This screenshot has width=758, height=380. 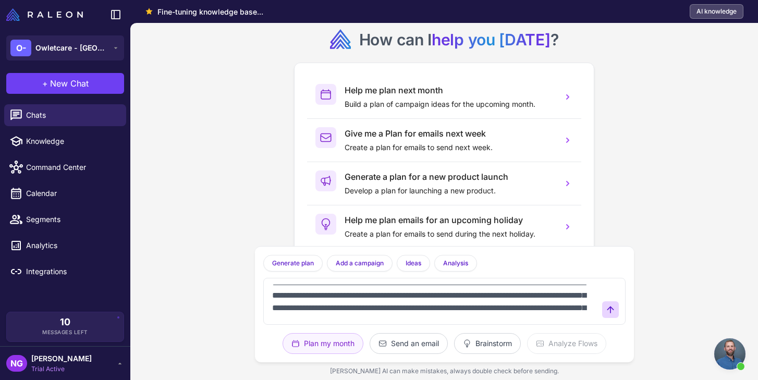 What do you see at coordinates (716, 11) in the screenshot?
I see `a: AI knowledge` at bounding box center [716, 11].